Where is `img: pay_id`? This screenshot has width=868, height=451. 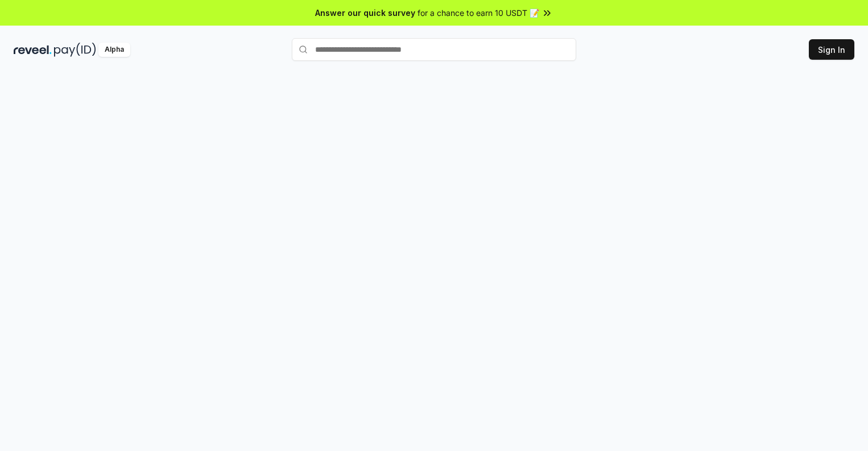
img: pay_id is located at coordinates (75, 49).